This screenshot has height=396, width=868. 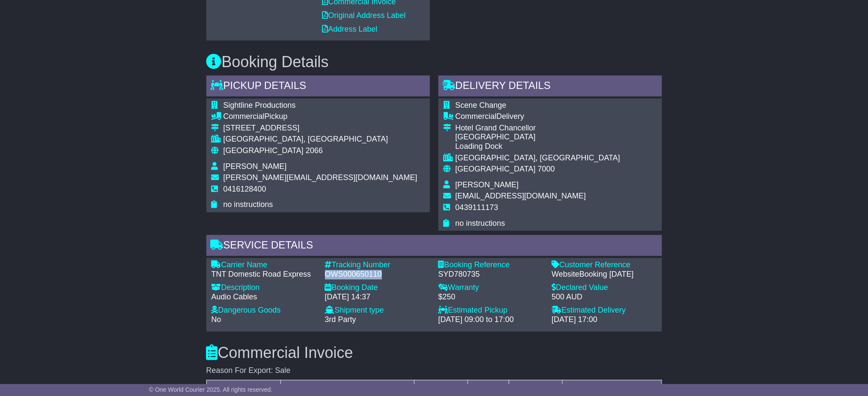 I want to click on div: Description, so click(x=264, y=288).